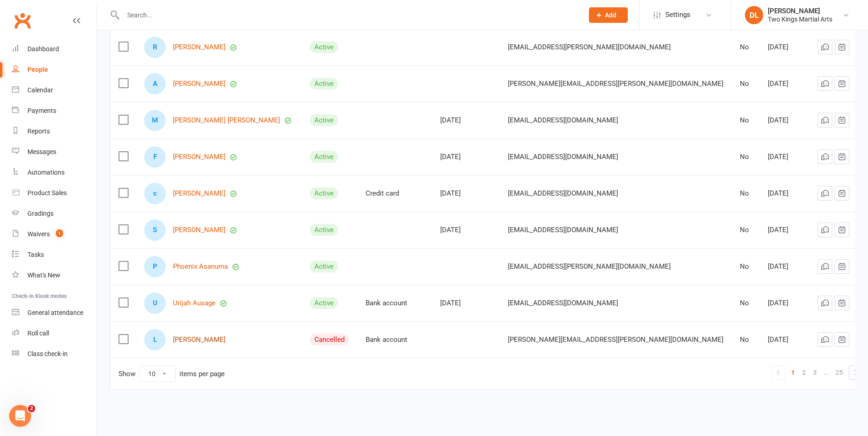 The width and height of the screenshot is (868, 436). What do you see at coordinates (839, 373) in the screenshot?
I see `a: 25` at bounding box center [839, 373].